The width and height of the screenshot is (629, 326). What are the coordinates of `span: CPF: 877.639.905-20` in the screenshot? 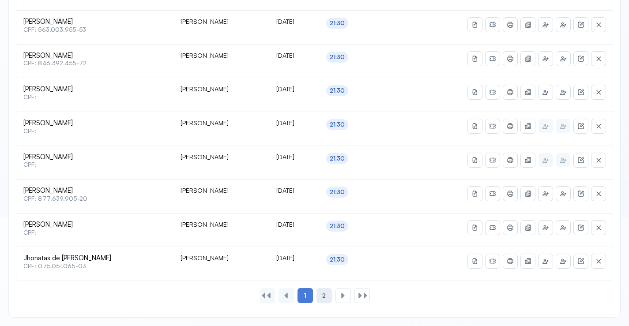 It's located at (95, 199).